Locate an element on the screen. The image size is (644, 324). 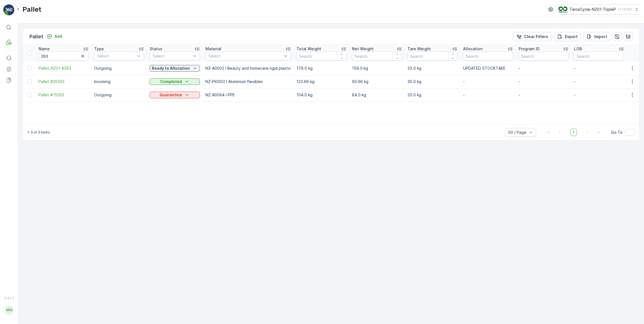
p: Total Weight is located at coordinates (309, 49).